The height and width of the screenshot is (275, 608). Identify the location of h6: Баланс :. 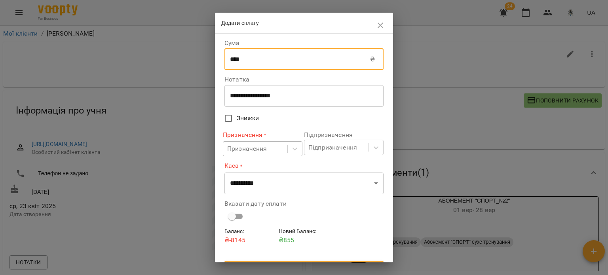
(250, 232).